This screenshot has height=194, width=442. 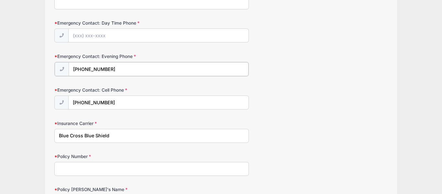 I want to click on label: Emergency Contact: Day Time Phone, so click(x=110, y=23).